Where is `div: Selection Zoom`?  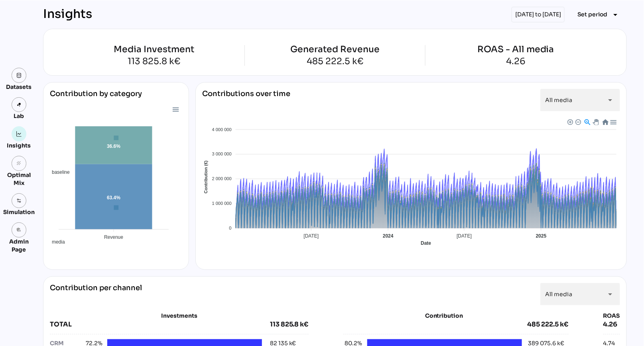
div: Selection Zoom is located at coordinates (587, 121).